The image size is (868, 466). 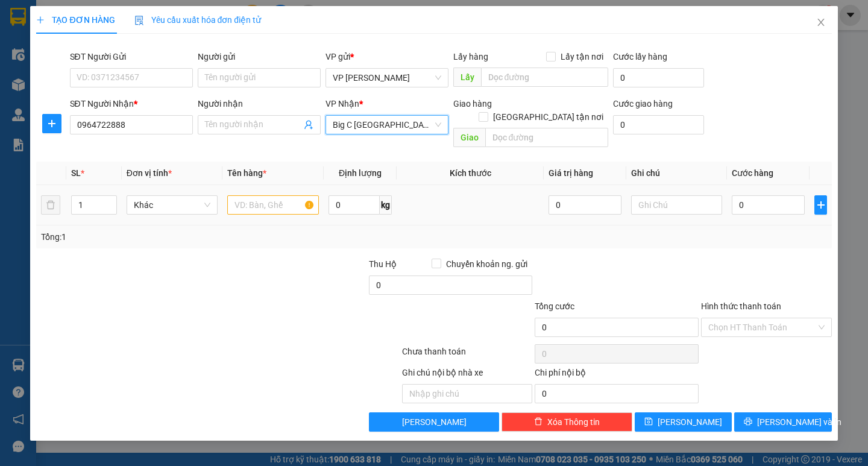 What do you see at coordinates (821, 23) in the screenshot?
I see `span: close` at bounding box center [821, 23].